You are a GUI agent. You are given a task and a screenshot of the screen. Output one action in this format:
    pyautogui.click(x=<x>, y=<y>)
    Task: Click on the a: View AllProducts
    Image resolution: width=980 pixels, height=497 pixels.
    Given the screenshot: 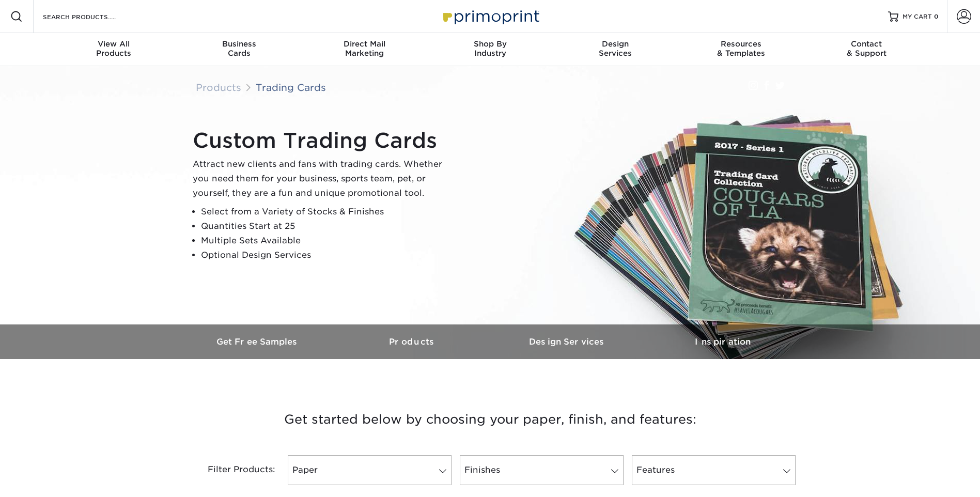 What is the action you would take?
    pyautogui.click(x=114, y=49)
    